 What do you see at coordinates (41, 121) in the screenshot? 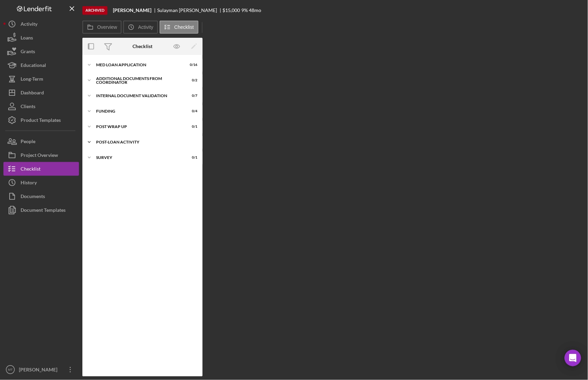
I see `div: Product Templates` at bounding box center [41, 121].